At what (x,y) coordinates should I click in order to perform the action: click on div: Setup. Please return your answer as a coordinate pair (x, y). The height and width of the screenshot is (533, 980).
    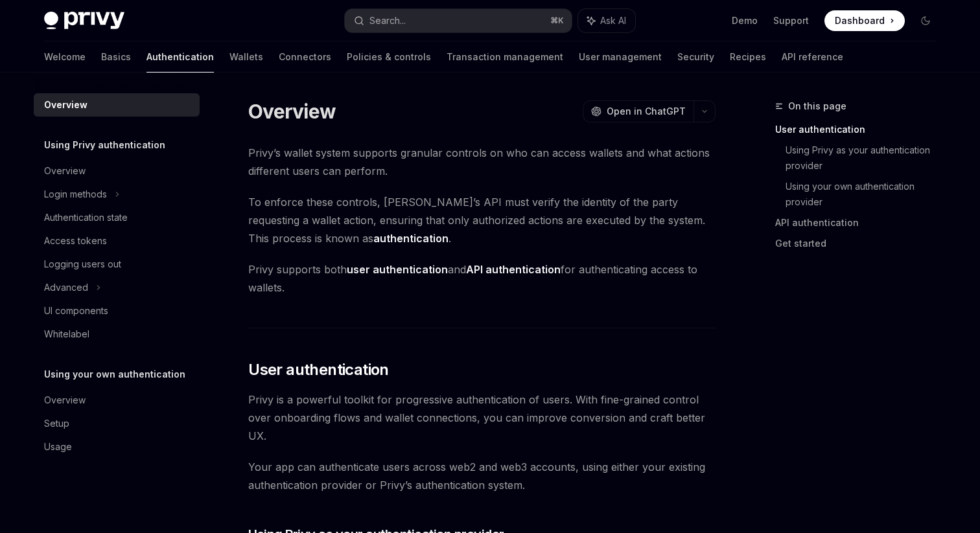
    Looking at the image, I should click on (56, 424).